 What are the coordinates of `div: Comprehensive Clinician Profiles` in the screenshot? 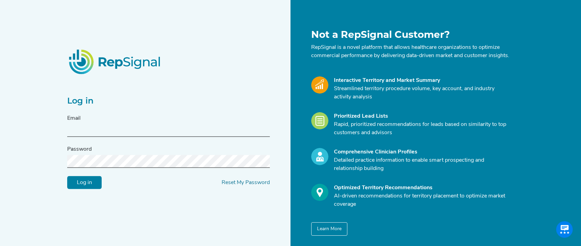 It's located at (422, 152).